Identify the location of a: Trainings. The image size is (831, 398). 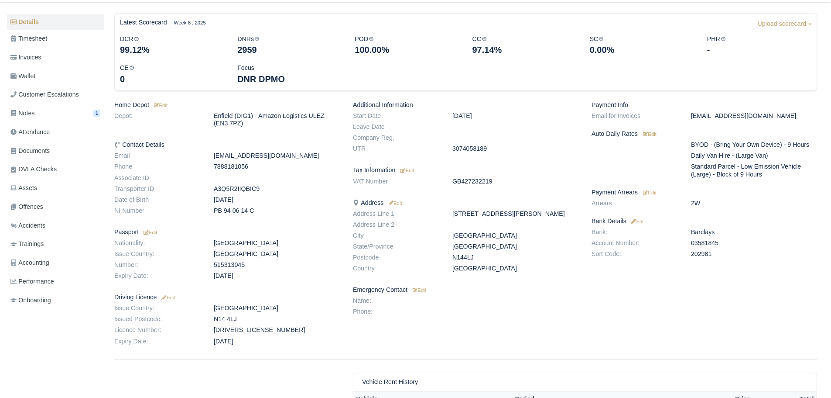
(55, 244).